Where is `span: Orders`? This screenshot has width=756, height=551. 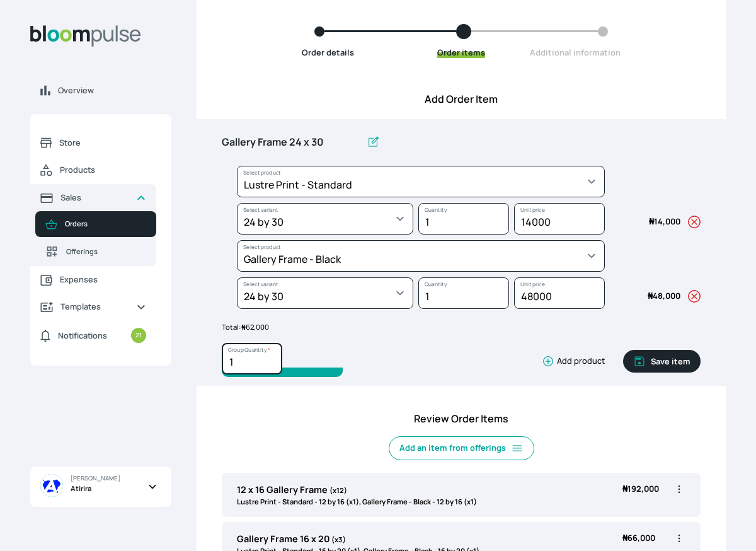 span: Orders is located at coordinates (105, 223).